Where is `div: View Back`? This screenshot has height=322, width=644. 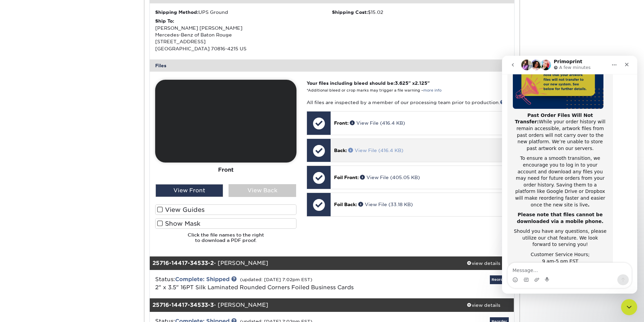 div: View Back is located at coordinates (262, 191).